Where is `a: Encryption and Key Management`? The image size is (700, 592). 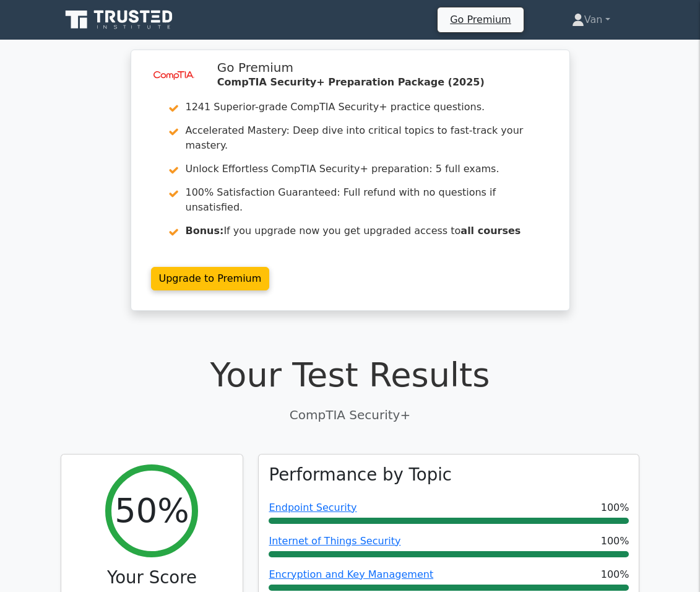 a: Encryption and Key Management is located at coordinates (351, 574).